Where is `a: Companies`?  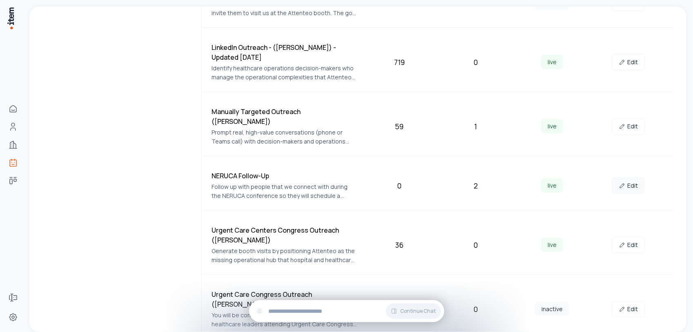
a: Companies is located at coordinates (13, 145).